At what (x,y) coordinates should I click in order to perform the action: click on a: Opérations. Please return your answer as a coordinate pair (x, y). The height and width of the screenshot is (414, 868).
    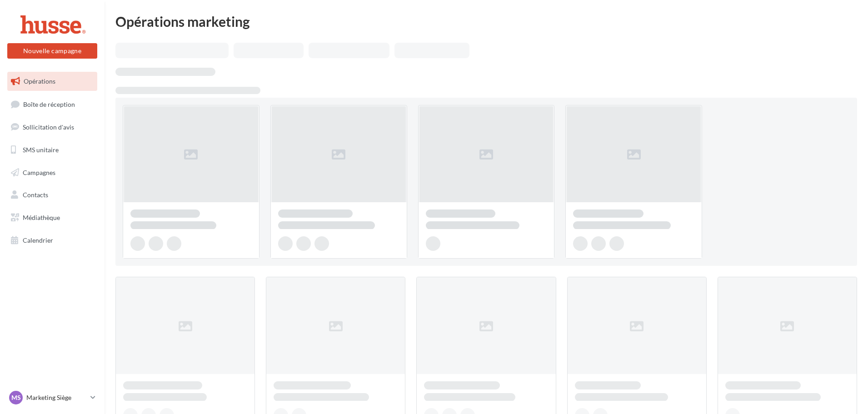
    Looking at the image, I should click on (52, 82).